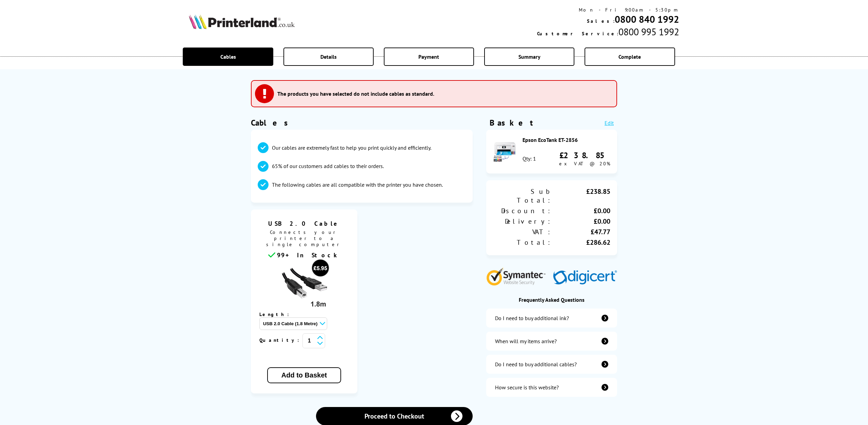  Describe the element at coordinates (352, 148) in the screenshot. I see `p: Our cables are extremely fast to help you print quickly and efficiently.` at that location.